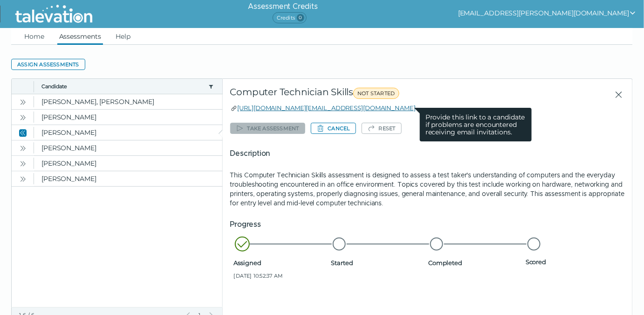  What do you see at coordinates (281, 263) in the screenshot?
I see `span: Assigned` at bounding box center [281, 263].